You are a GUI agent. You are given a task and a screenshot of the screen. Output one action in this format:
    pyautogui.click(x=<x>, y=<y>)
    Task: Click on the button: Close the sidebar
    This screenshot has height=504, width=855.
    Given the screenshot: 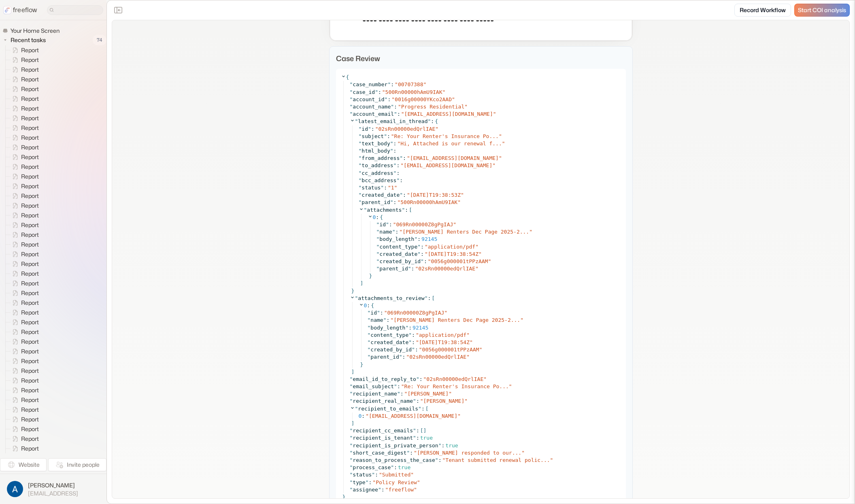 What is the action you would take?
    pyautogui.click(x=118, y=10)
    